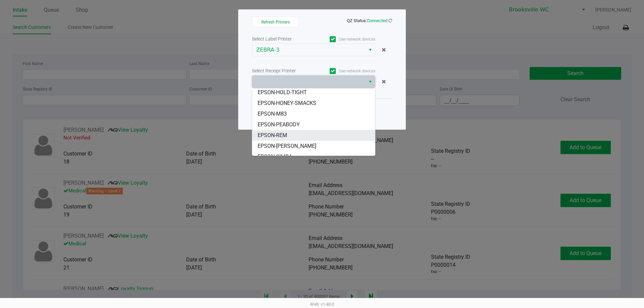 This screenshot has height=308, width=644. Describe the element at coordinates (272, 135) in the screenshot. I see `span: EPSON-REM` at that location.